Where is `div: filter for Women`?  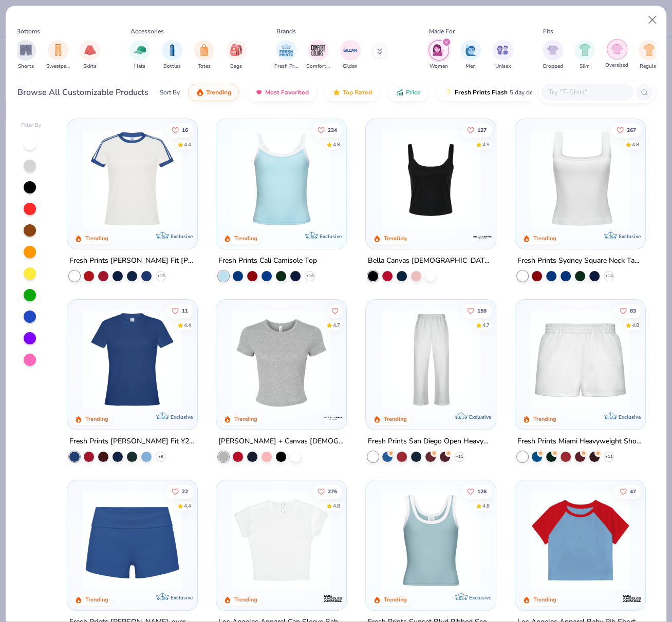
div: filter for Women is located at coordinates (439, 55).